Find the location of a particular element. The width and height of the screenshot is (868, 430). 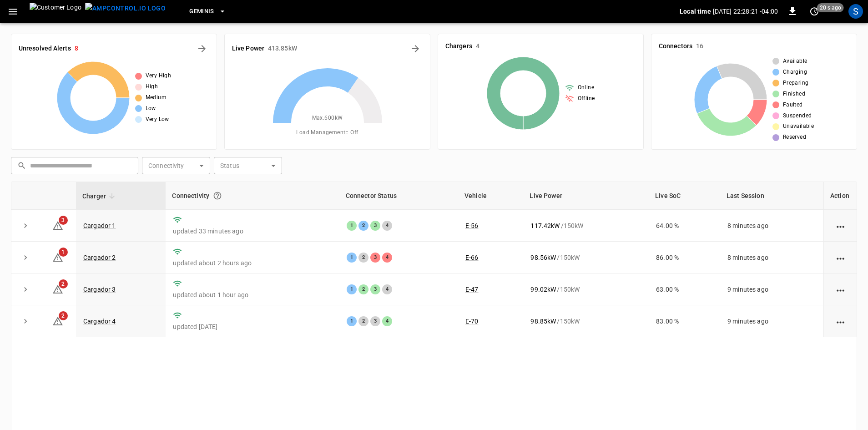

a: Cargador 2 is located at coordinates (99, 257).